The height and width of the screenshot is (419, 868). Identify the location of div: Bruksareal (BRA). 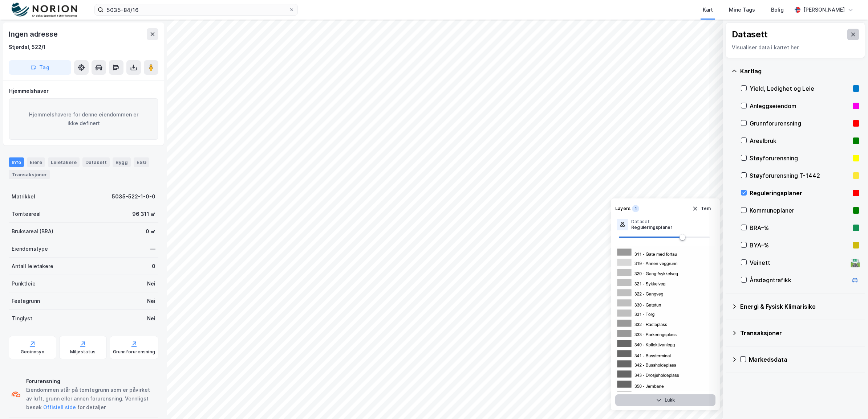
(32, 232).